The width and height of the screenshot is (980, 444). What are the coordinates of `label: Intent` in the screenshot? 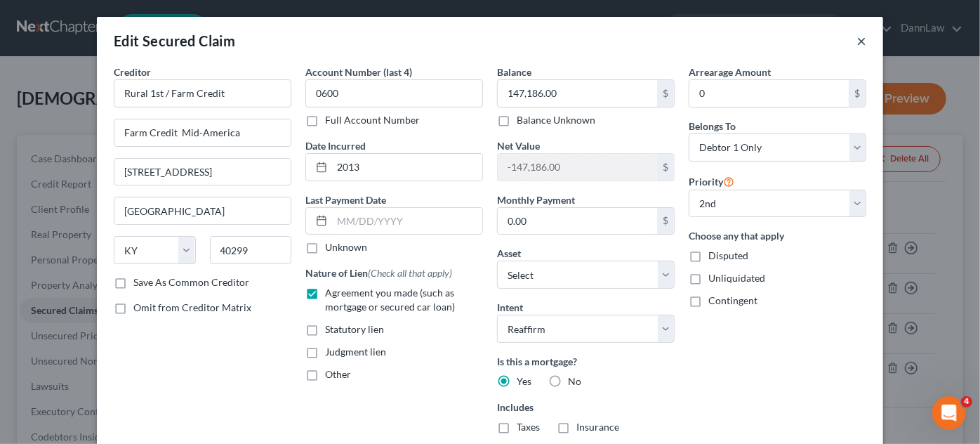 It's located at (509, 307).